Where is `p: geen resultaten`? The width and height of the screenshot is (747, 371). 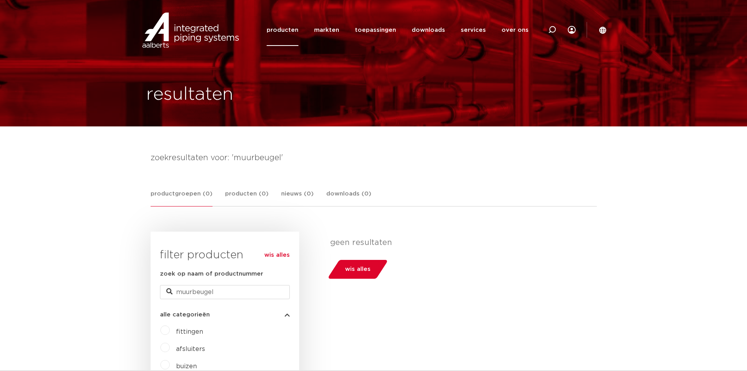 p: geen resultaten is located at coordinates (461, 242).